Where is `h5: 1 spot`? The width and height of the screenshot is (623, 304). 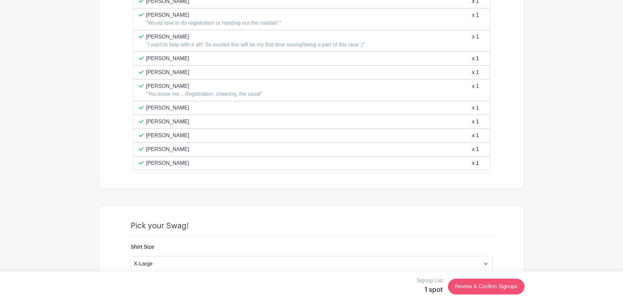
h5: 1 spot is located at coordinates (430, 290).